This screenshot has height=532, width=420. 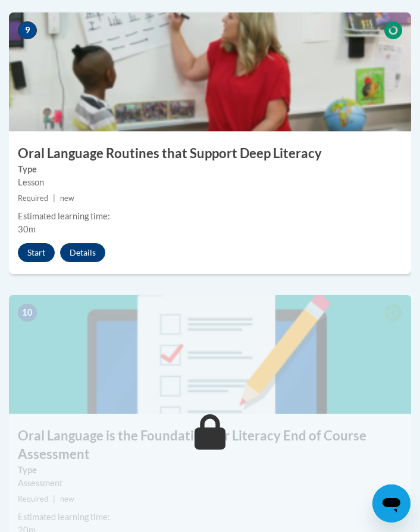 I want to click on h3: Oral Language is the Foundation for Literacy End of Course Assessment, so click(x=210, y=446).